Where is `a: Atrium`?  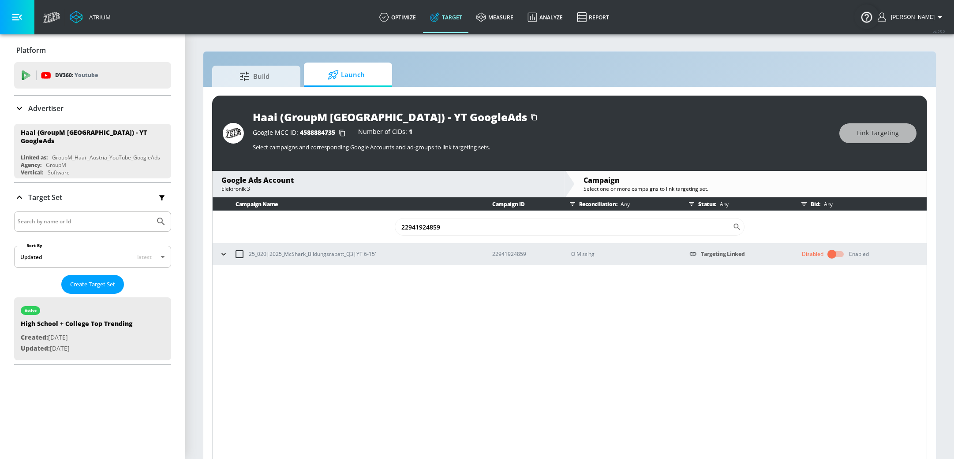 a: Atrium is located at coordinates (90, 17).